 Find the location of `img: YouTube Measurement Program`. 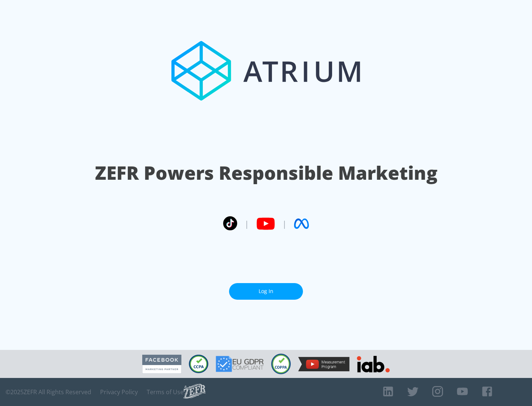

img: YouTube Measurement Program is located at coordinates (324, 364).